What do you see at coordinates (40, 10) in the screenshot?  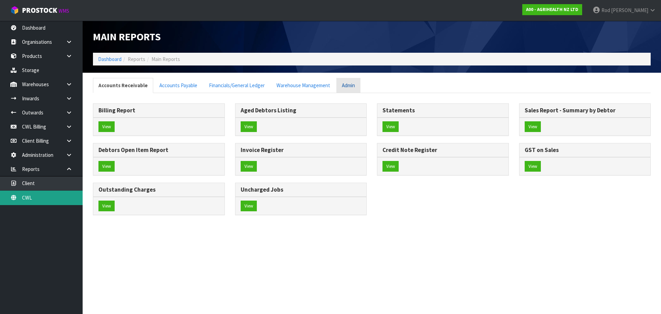 I see `span: ProStock` at bounding box center [40, 10].